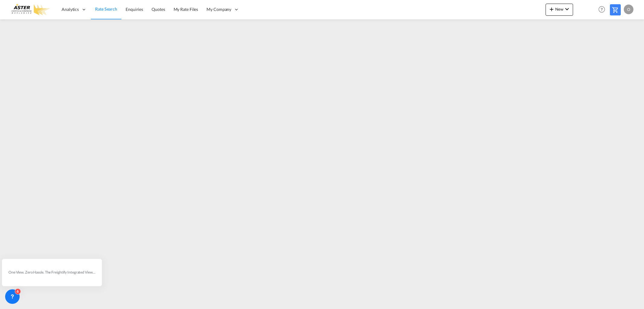 The image size is (644, 309). I want to click on span: Help, so click(602, 9).